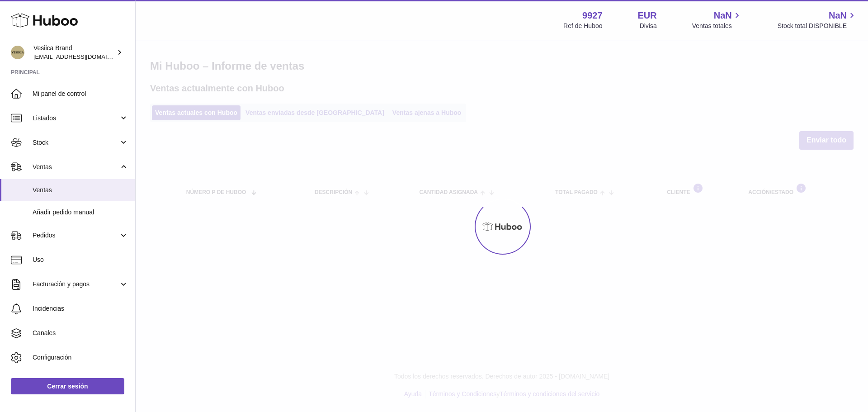 The image size is (868, 412). I want to click on span: Añadir pedido manual, so click(80, 212).